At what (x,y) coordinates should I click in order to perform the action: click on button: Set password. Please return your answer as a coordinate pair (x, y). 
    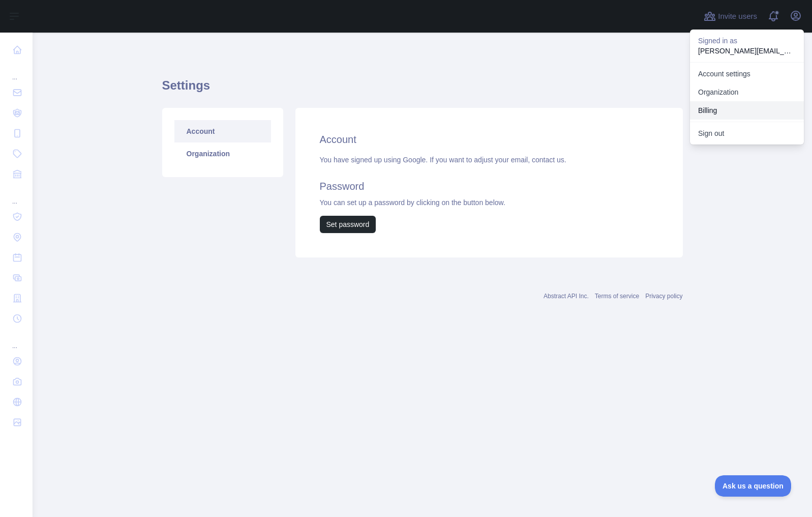
    Looking at the image, I should click on (348, 224).